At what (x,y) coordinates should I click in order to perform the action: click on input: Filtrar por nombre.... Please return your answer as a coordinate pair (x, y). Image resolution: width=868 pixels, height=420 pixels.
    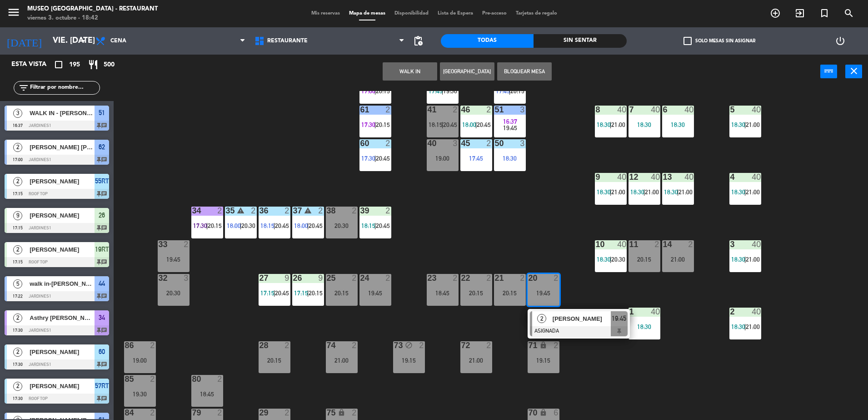
    Looking at the image, I should click on (64, 88).